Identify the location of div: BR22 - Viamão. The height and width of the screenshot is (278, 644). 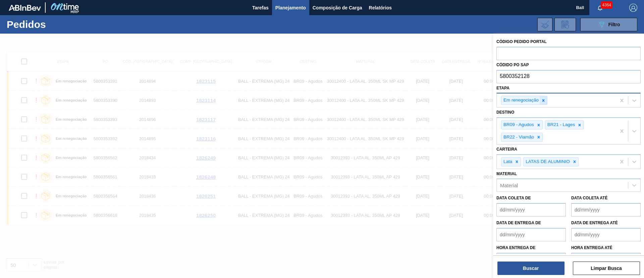
(518, 137).